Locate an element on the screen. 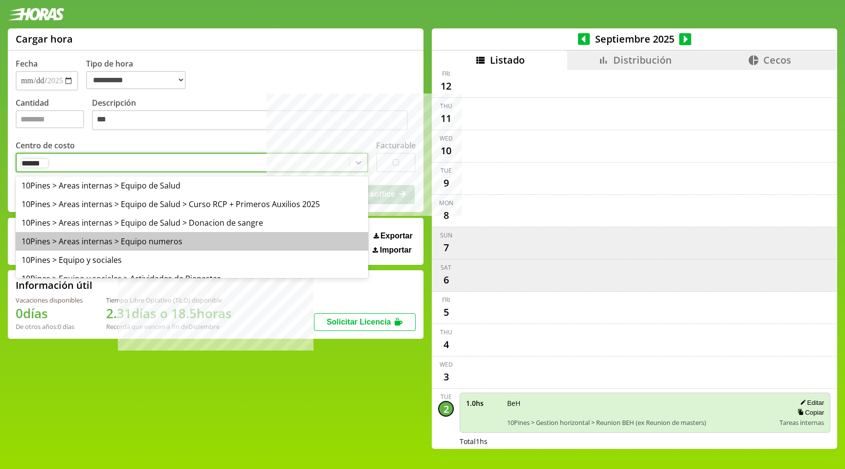 The height and width of the screenshot is (469, 845). span: Cecos is located at coordinates (777, 60).